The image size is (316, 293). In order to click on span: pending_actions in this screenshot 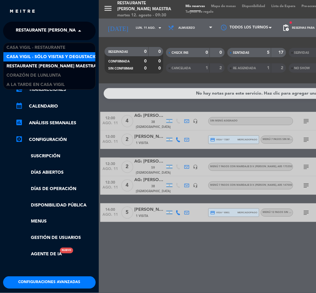, I will do `click(286, 28)`.